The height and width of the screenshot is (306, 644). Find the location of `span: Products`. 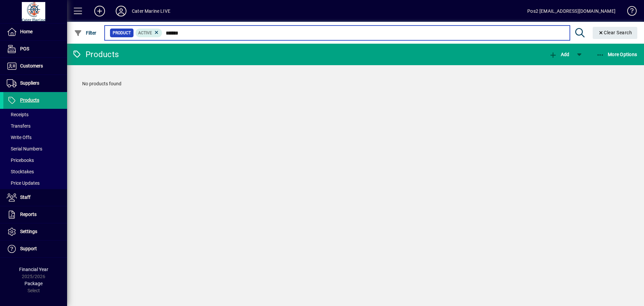

span: Products is located at coordinates (30, 100).